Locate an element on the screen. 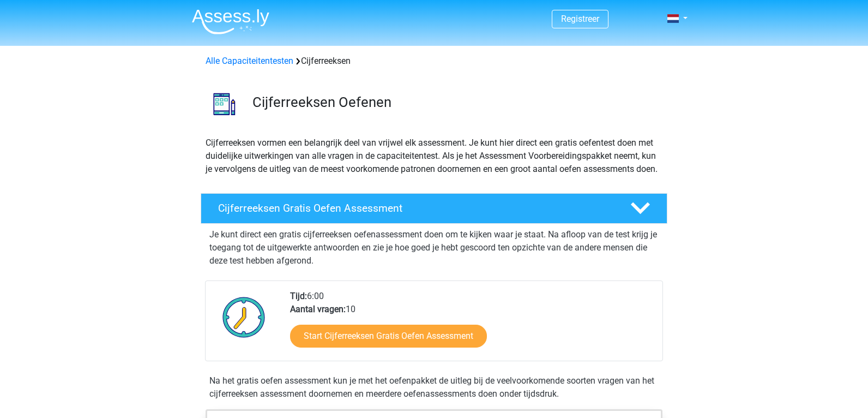  img: Klok is located at coordinates (244, 317).